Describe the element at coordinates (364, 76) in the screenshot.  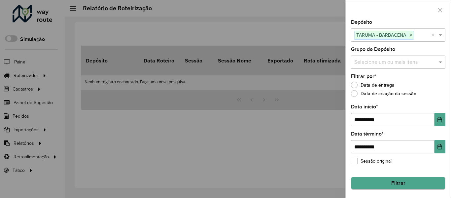
I see `label: Filtrar por` at that location.